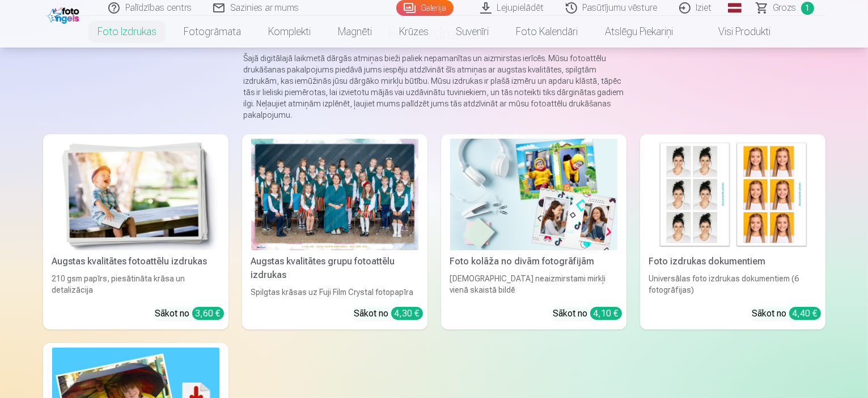 This screenshot has height=398, width=868. Describe the element at coordinates (733, 231) in the screenshot. I see `a: Foto izdrukas dokumentiemFoto izdrukas dokumentiemUniversālas foto izdrukas dokumentiem (6 fotogr...` at that location.